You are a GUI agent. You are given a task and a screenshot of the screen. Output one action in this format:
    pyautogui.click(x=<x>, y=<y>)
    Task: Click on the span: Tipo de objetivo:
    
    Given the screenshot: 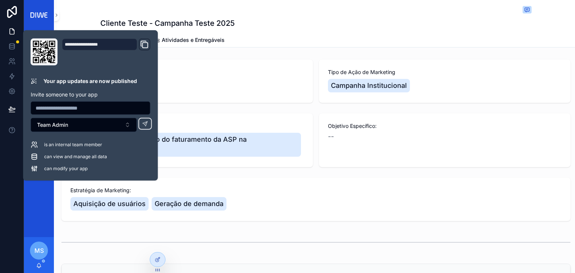 What is the action you would take?
    pyautogui.click(x=187, y=72)
    